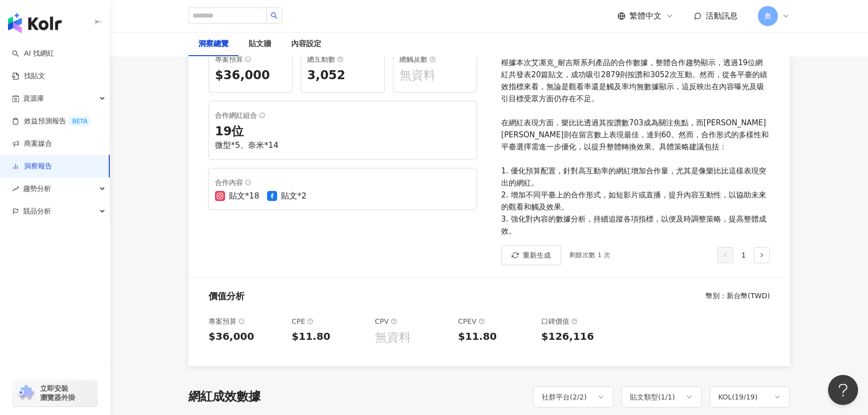 The width and height of the screenshot is (868, 415). What do you see at coordinates (722, 16) in the screenshot?
I see `span: 活動訊息` at bounding box center [722, 16].